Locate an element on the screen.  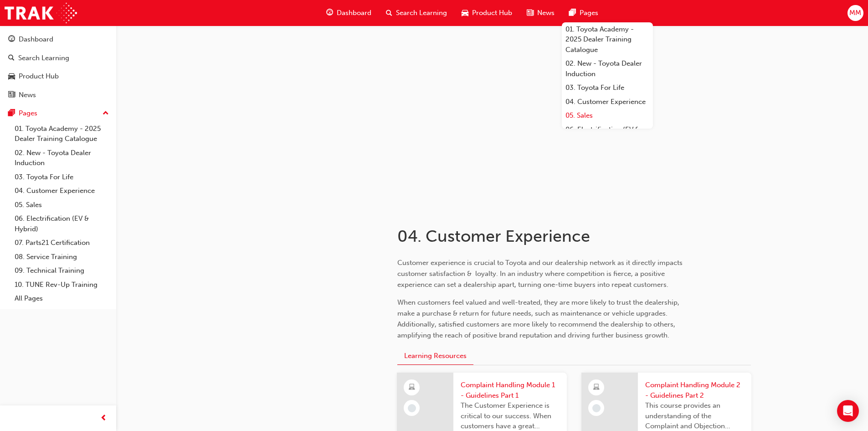
img: Trak is located at coordinates (41, 13).